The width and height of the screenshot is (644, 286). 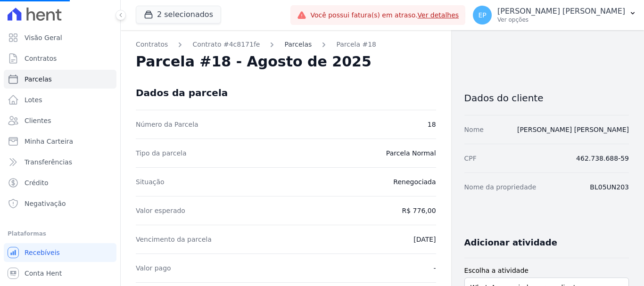 I want to click on span: Visão Geral, so click(x=43, y=38).